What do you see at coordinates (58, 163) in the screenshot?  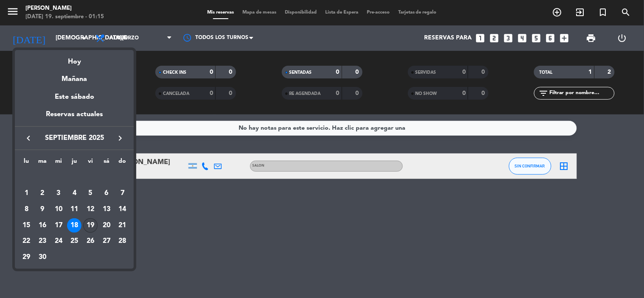 I see `th: miércoles` at bounding box center [58, 163].